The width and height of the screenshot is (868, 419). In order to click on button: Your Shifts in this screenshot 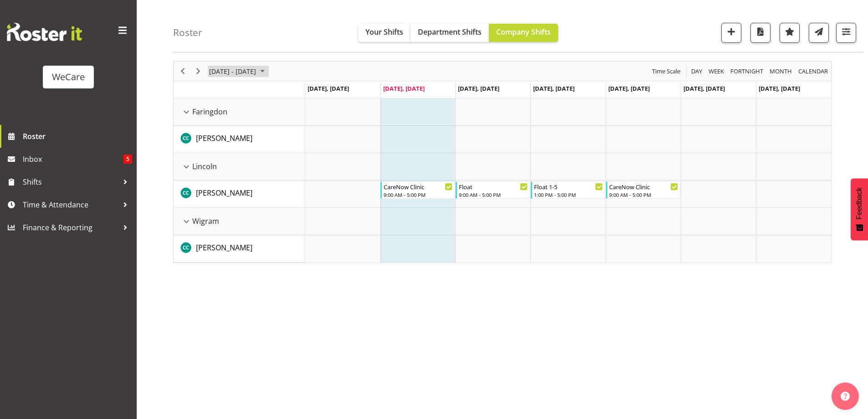, I will do `click(384, 33)`.